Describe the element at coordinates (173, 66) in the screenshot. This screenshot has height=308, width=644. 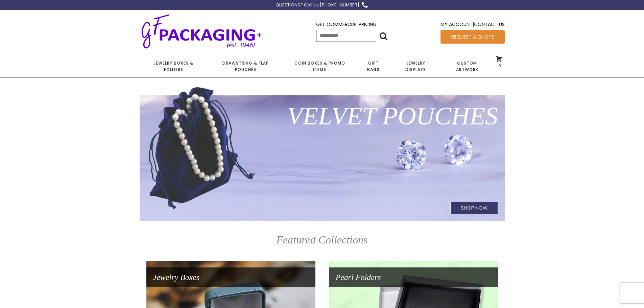
I see `a: Jewelry Boxes & Folders` at that location.